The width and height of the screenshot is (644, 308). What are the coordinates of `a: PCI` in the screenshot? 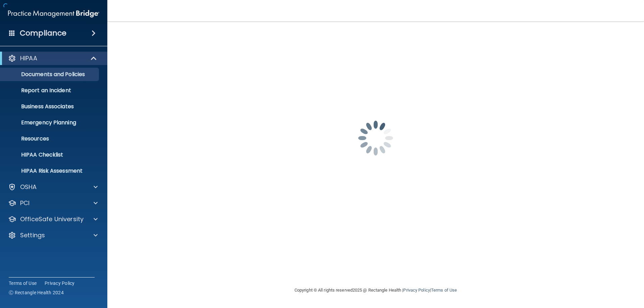 It's located at (52, 203).